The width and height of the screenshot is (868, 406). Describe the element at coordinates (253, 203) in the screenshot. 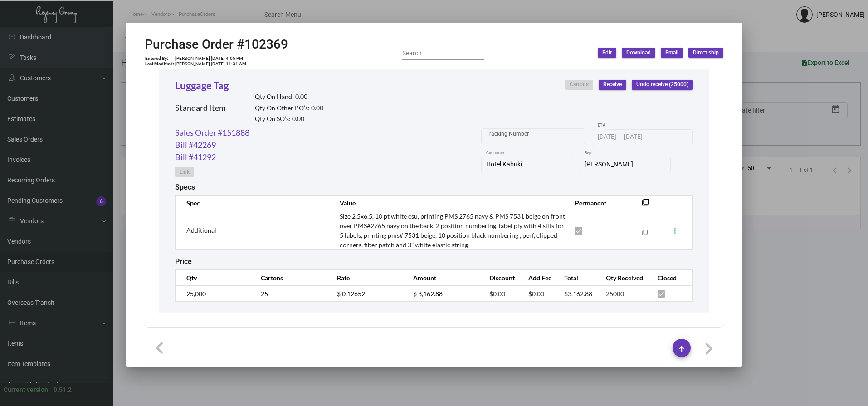

I see `th: Spec` at that location.